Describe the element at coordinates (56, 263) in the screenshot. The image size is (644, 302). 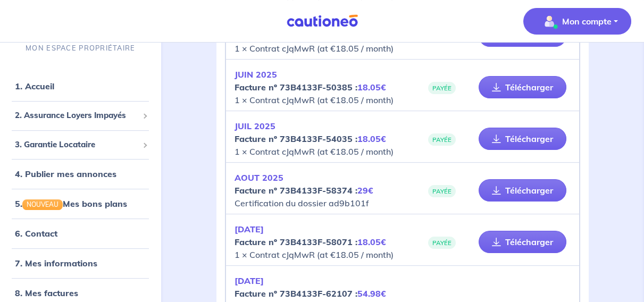
I see `a: 7. Mes informations` at that location.